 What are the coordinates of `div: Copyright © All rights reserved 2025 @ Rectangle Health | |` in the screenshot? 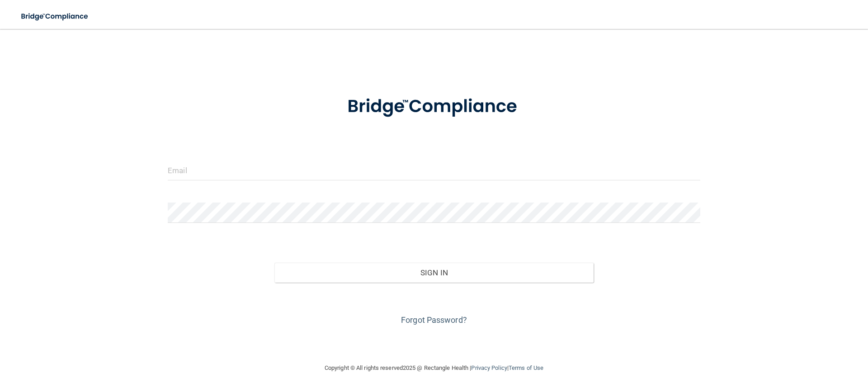 It's located at (434, 368).